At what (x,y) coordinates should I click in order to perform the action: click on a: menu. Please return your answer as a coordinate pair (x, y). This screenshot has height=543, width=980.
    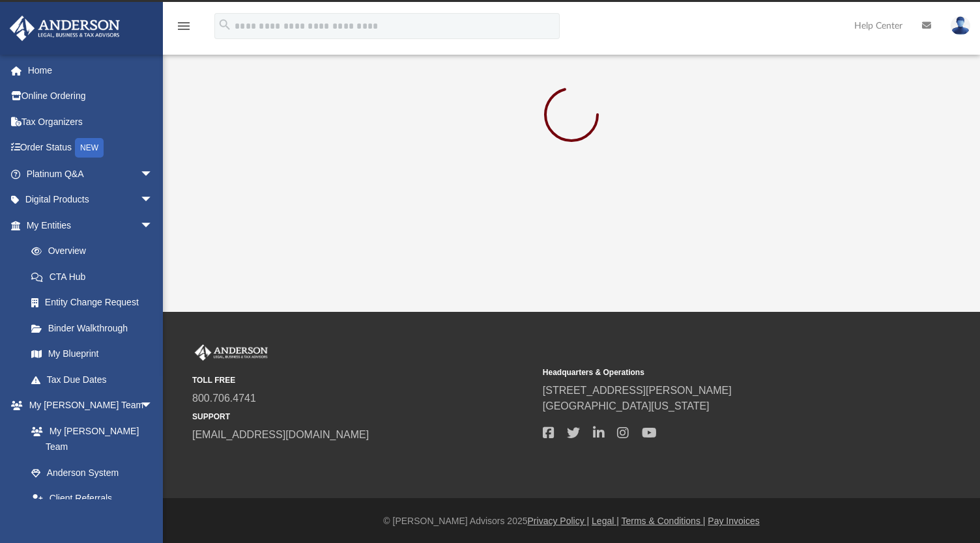
    Looking at the image, I should click on (184, 29).